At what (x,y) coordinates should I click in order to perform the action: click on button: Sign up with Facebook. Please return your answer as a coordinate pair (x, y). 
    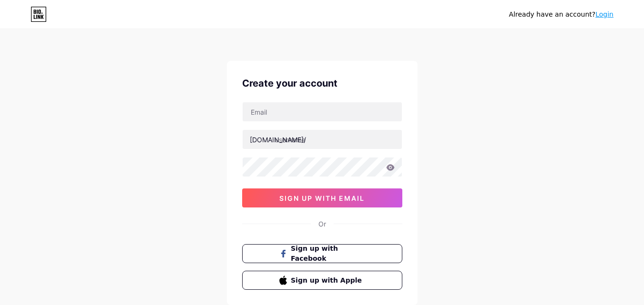
    Looking at the image, I should click on (322, 254).